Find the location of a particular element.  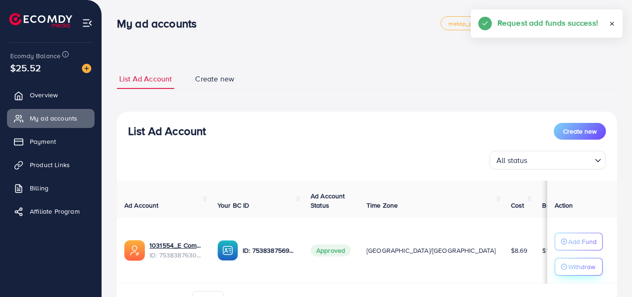

h3: My ad accounts is located at coordinates (160, 23).